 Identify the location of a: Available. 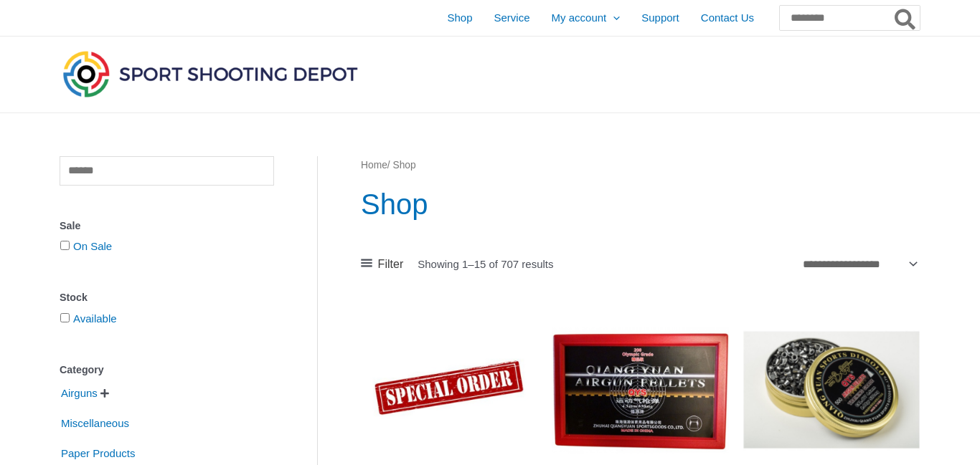
(95, 319).